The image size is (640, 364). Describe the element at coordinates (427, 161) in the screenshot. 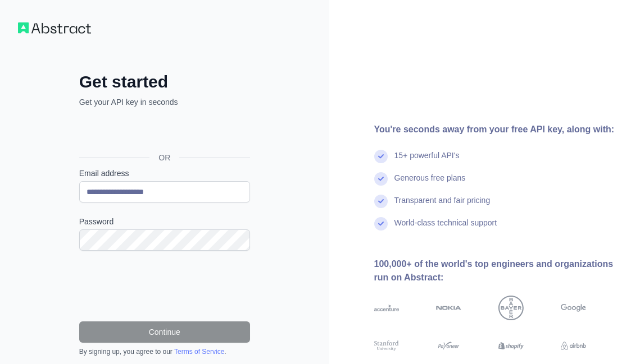

I see `div: 15+ powerful API's` at that location.